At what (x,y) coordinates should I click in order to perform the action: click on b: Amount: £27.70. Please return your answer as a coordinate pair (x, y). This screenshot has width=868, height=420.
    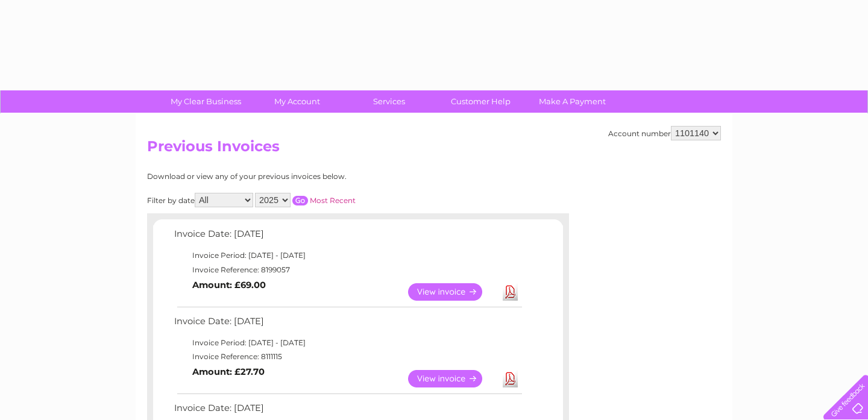
    Looking at the image, I should click on (228, 372).